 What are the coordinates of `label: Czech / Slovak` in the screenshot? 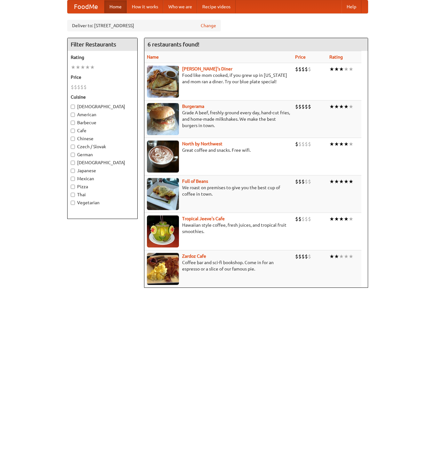 It's located at (102, 147).